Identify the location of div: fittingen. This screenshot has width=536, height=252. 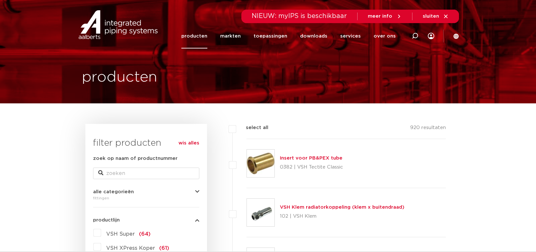
(146, 198).